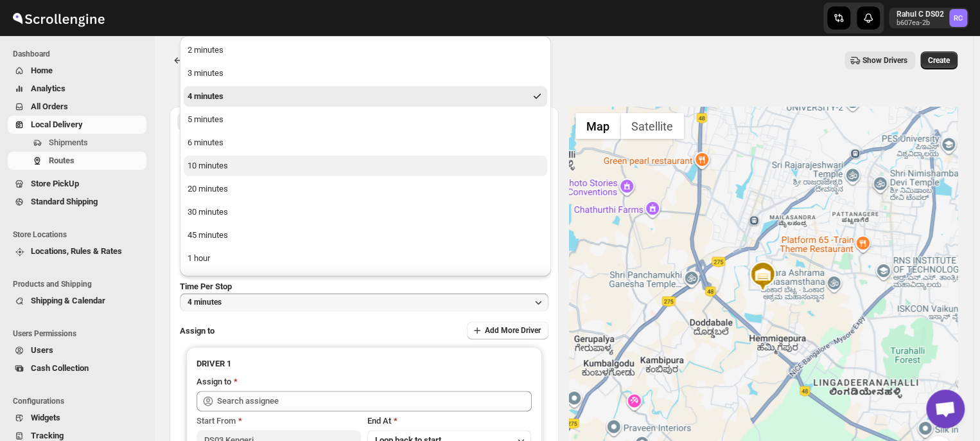 This screenshot has height=441, width=980. Describe the element at coordinates (77, 71) in the screenshot. I see `button: Home` at that location.